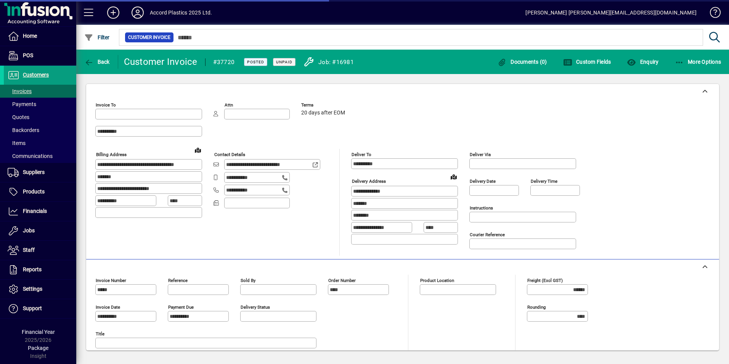 The image size is (729, 364). I want to click on a: Suppliers, so click(40, 172).